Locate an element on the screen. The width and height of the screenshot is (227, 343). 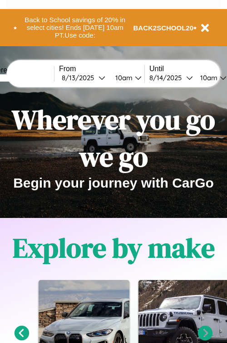
b: BACK2SCHOOL20 is located at coordinates (163, 28).